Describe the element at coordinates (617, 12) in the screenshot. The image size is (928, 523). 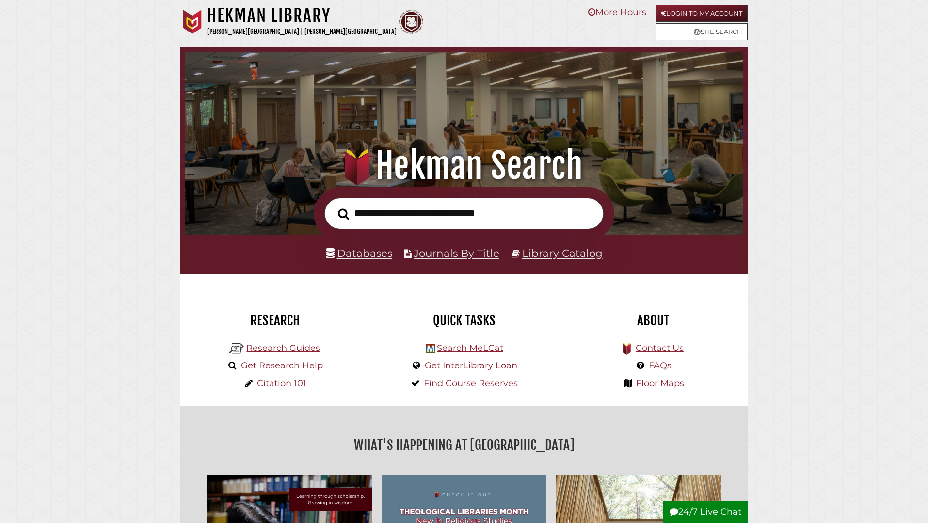
I see `a: More Hours` at that location.